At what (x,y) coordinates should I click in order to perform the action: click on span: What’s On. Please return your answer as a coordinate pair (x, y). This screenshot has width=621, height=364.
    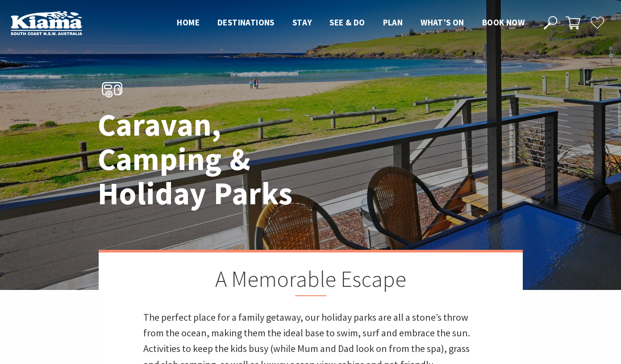
    Looking at the image, I should click on (442, 22).